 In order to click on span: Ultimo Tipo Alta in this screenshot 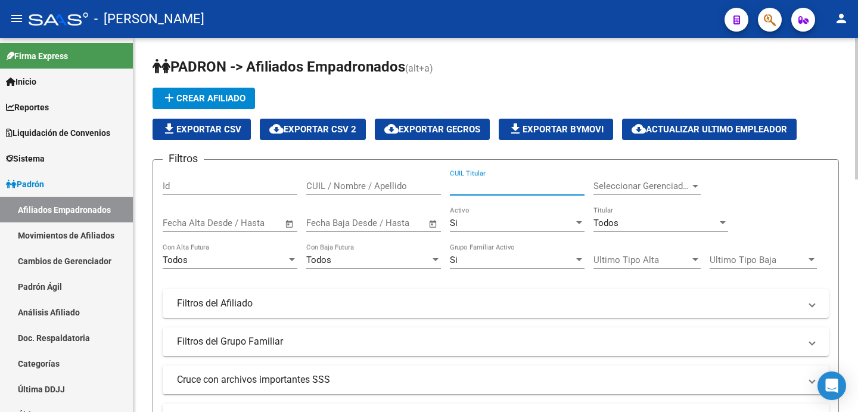, I will do `click(641, 260)`.